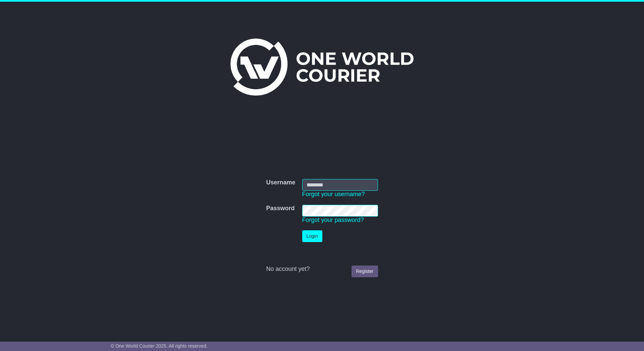  What do you see at coordinates (159, 346) in the screenshot?
I see `span: © One World Courier 2025. All rights reserved.` at bounding box center [159, 346].